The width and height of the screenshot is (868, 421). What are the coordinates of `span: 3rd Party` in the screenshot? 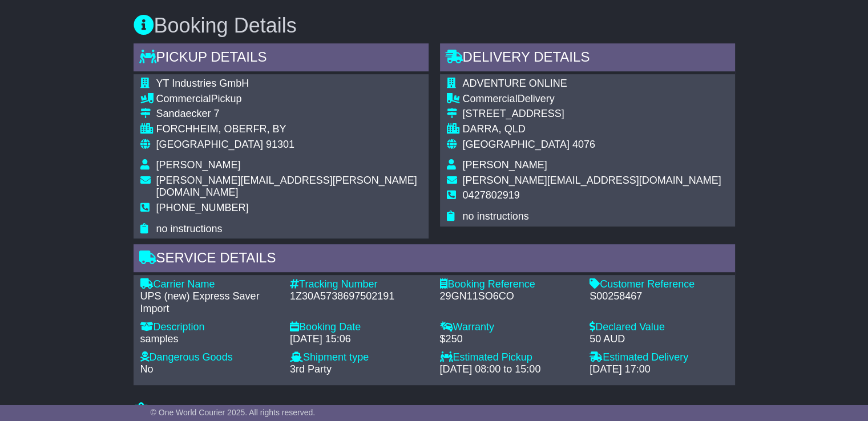 It's located at (310, 369).